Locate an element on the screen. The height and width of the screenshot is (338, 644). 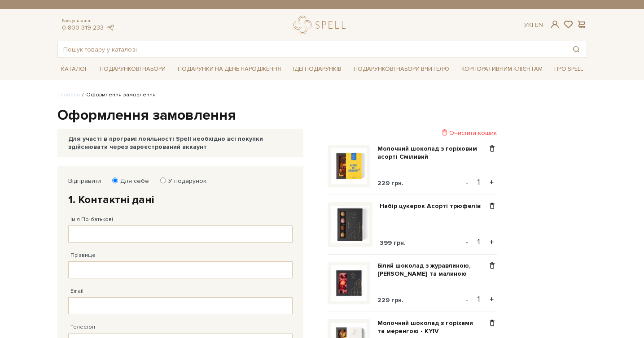
div: Для участі в програмі лояльності Spell необхідно всі покупки здійснювати через зареєстрований акк... is located at coordinates (181, 143).